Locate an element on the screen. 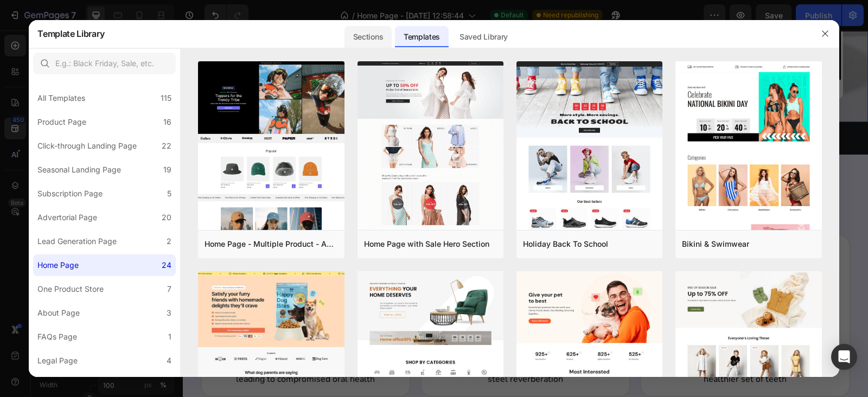 Image resolution: width=868 pixels, height=397 pixels. div: 7 is located at coordinates (170, 289).